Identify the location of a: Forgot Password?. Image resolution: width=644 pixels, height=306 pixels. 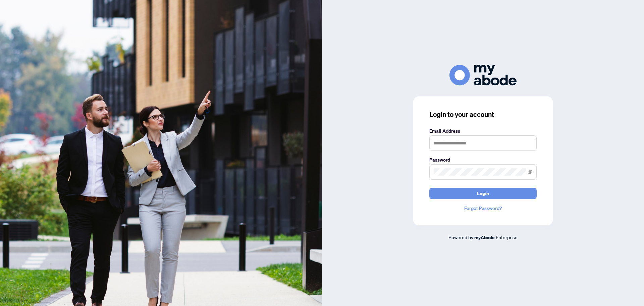
(483, 208).